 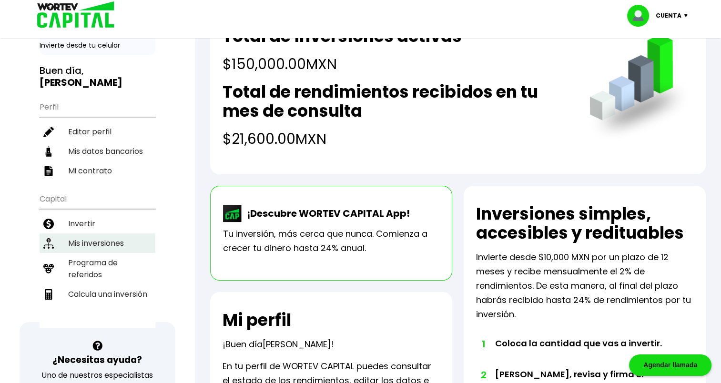 I want to click on p: Cuenta, so click(x=669, y=16).